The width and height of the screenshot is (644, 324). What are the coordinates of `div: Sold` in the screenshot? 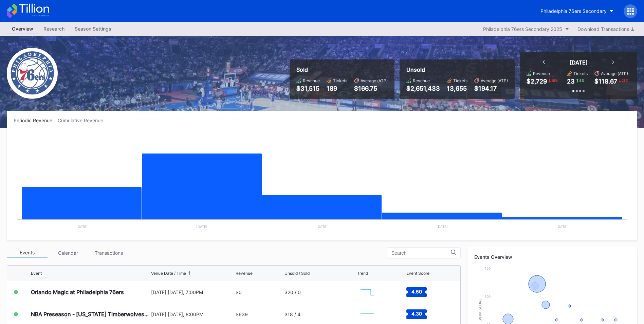 It's located at (342, 69).